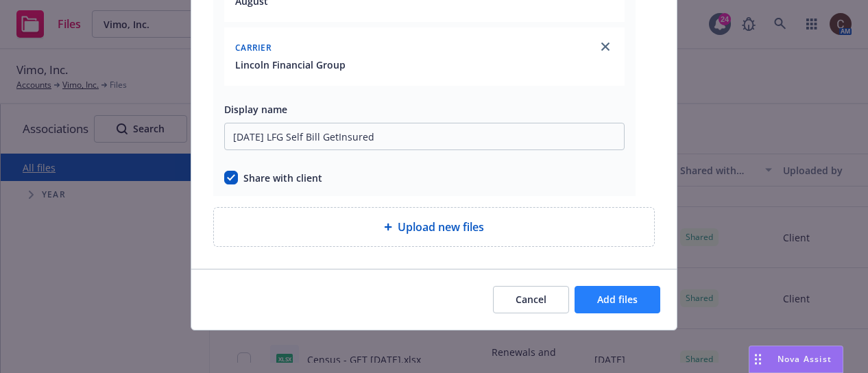 The image size is (868, 373). Describe the element at coordinates (255, 109) in the screenshot. I see `span: Display name` at that location.